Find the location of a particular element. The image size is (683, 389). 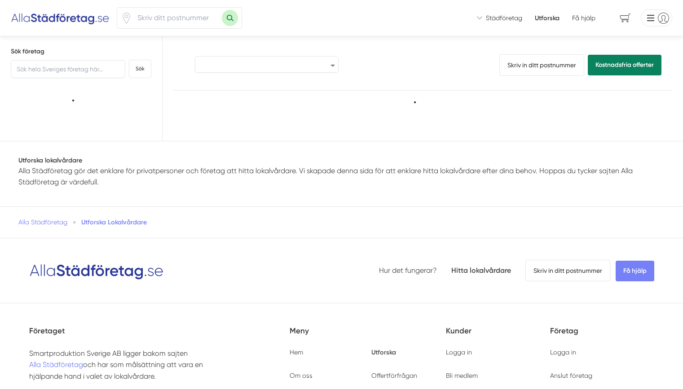

span: navigation-cart is located at coordinates (625, 18).